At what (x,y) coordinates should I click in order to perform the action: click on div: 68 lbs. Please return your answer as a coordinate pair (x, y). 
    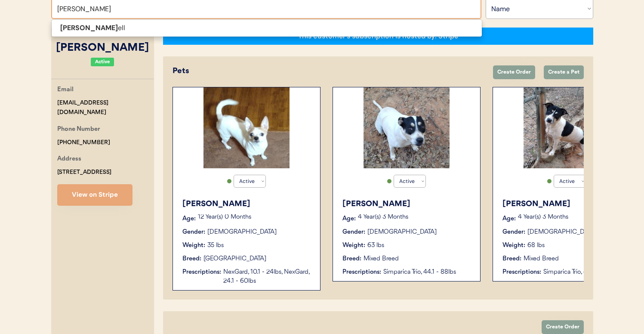
    Looking at the image, I should click on (537, 245).